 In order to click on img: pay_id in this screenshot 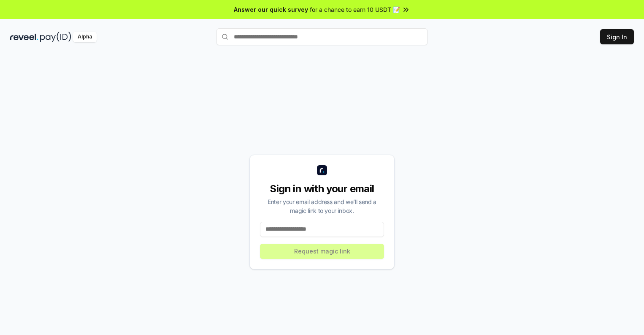, I will do `click(56, 37)`.